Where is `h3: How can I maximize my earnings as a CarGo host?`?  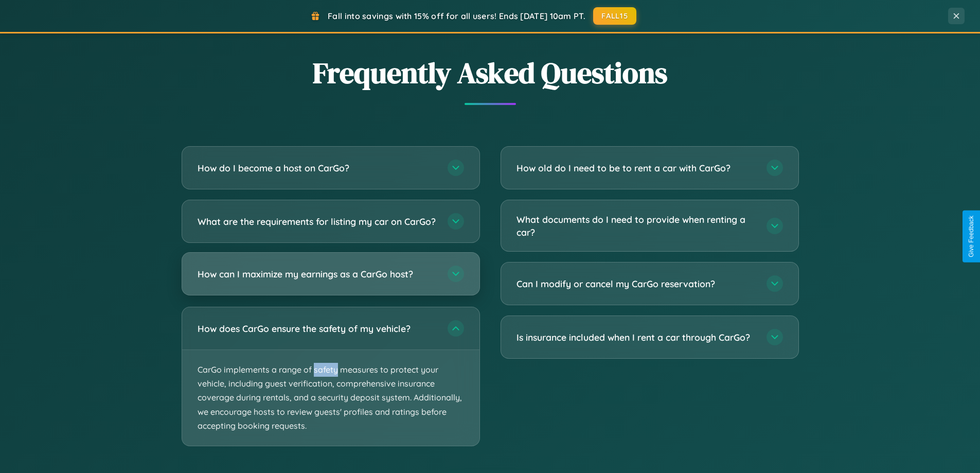
h3: How can I maximize my earnings as a CarGo host? is located at coordinates (318, 274).